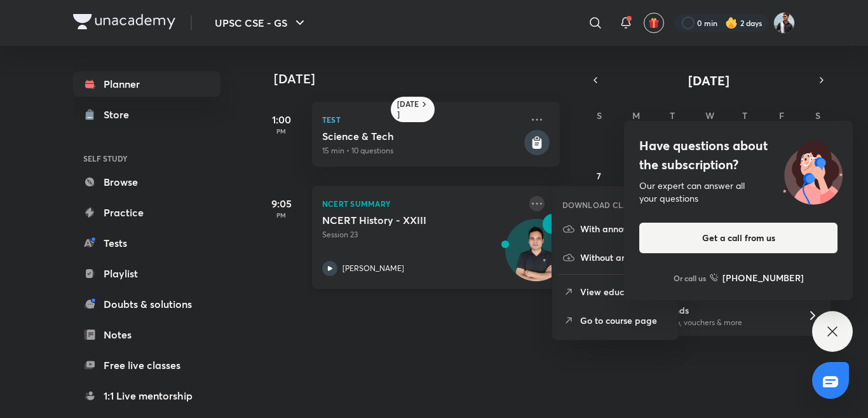 This screenshot has height=418, width=868. What do you see at coordinates (422, 136) in the screenshot?
I see `h5: Science & Tech` at bounding box center [422, 136].